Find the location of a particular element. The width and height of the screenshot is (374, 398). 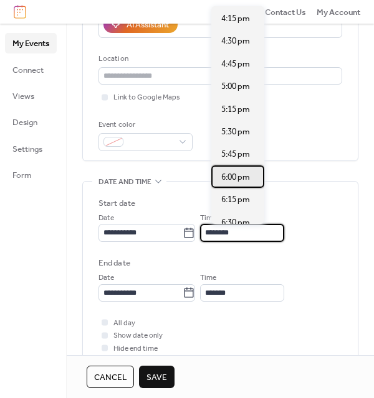

span: 6:15 pm is located at coordinates (235, 200).